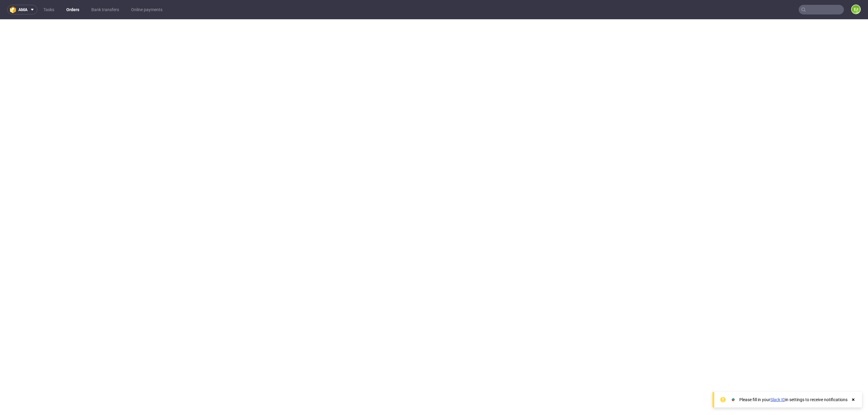  Describe the element at coordinates (856, 10) in the screenshot. I see `figcaption: EJ` at that location.